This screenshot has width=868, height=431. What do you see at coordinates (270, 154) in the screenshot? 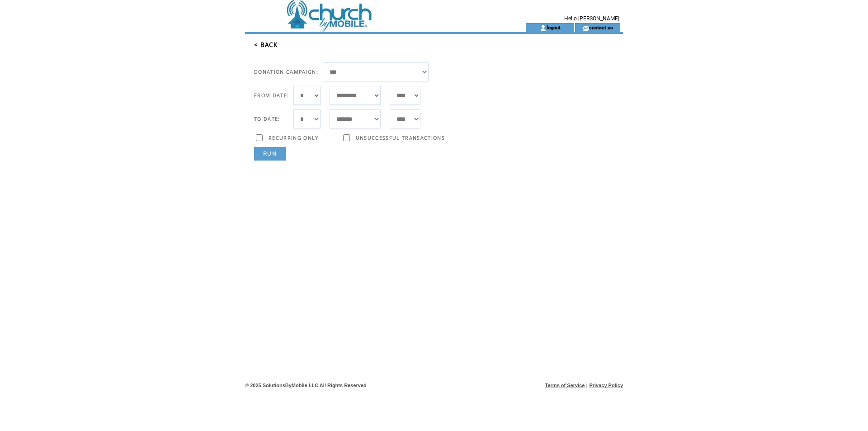
I see `a: RUN` at bounding box center [270, 154].